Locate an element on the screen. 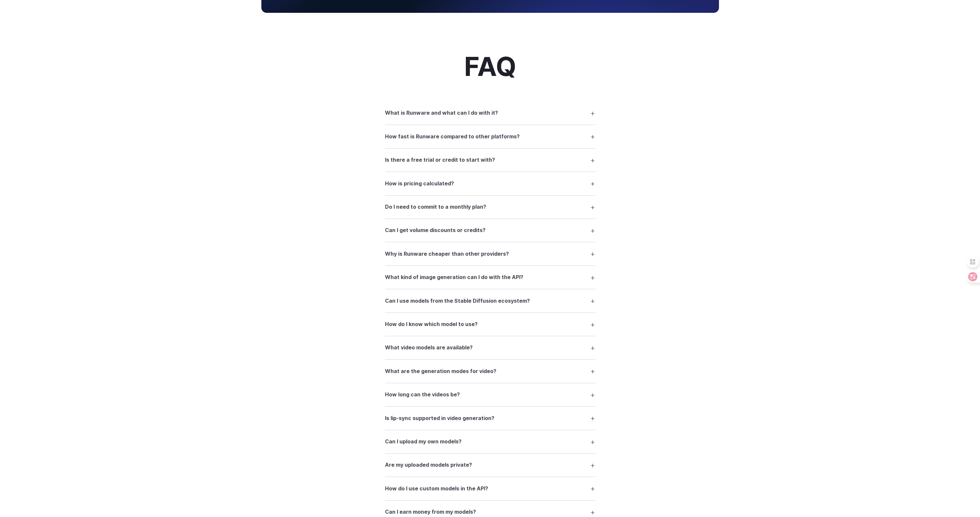 Image resolution: width=980 pixels, height=517 pixels. summary: Why is Runware cheaper than other providers? is located at coordinates (490, 254).